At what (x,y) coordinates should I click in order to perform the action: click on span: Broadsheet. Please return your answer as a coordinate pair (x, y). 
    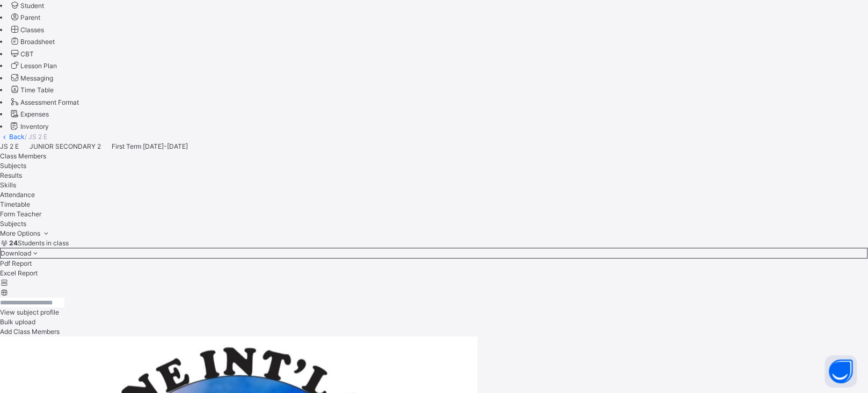
    Looking at the image, I should click on (38, 42).